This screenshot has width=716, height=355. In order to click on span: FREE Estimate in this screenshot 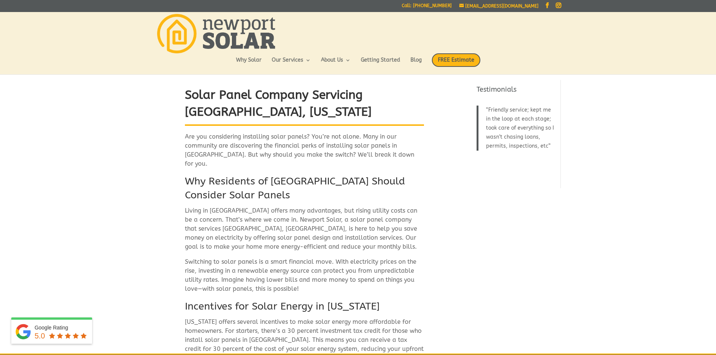, I will do `click(456, 60)`.